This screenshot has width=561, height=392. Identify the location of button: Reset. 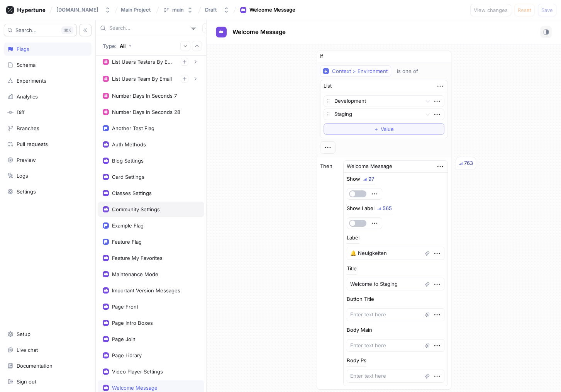
(525, 10).